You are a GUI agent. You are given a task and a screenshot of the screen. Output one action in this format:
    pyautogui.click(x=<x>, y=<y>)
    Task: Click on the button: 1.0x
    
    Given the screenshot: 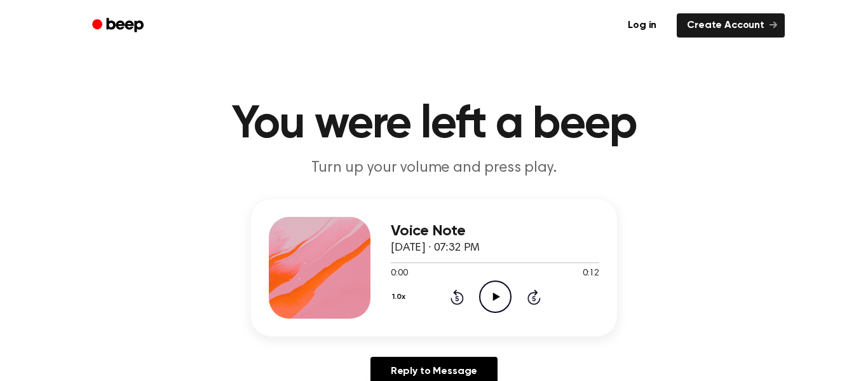 What is the action you would take?
    pyautogui.click(x=401, y=297)
    